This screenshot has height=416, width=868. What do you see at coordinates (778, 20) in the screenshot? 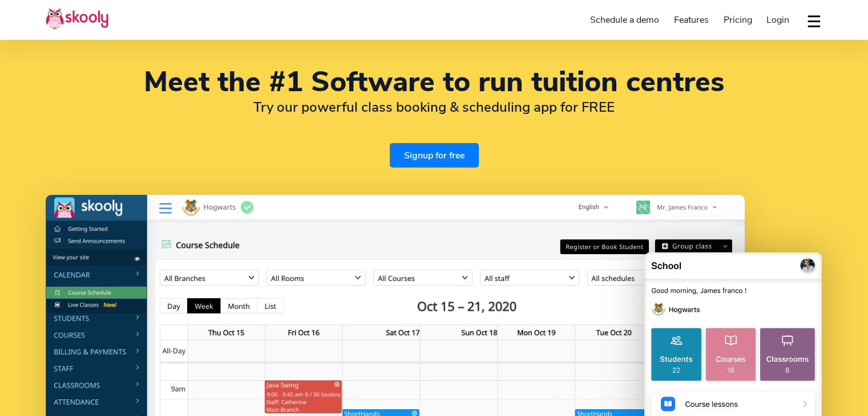
I see `a: Login` at bounding box center [778, 20].